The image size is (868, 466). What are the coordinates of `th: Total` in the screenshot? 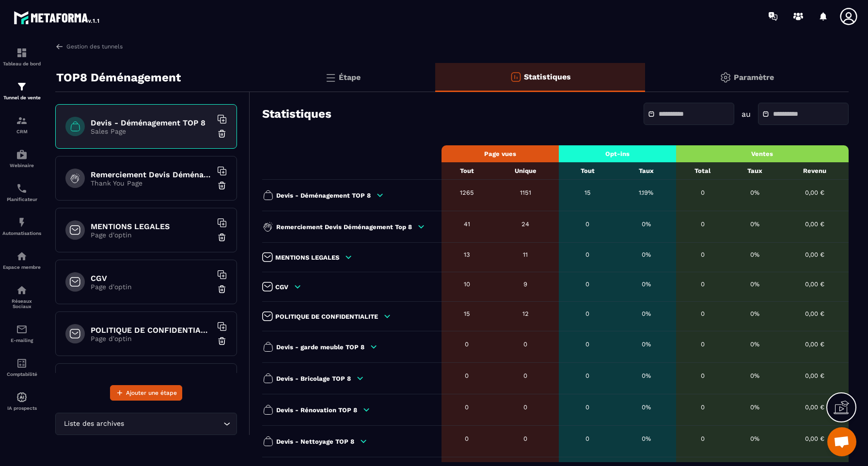 It's located at (703, 171).